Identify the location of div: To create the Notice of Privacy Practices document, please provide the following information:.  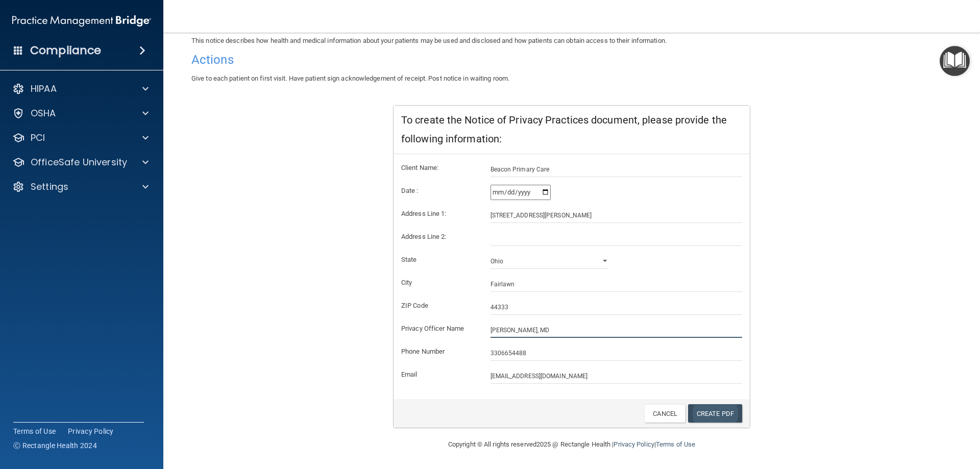
(571, 130).